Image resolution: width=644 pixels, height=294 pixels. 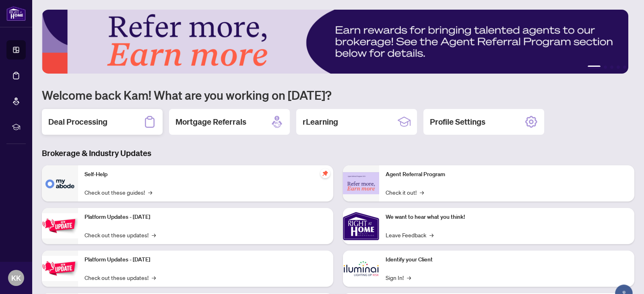 I want to click on img: Identify your Client, so click(x=361, y=269).